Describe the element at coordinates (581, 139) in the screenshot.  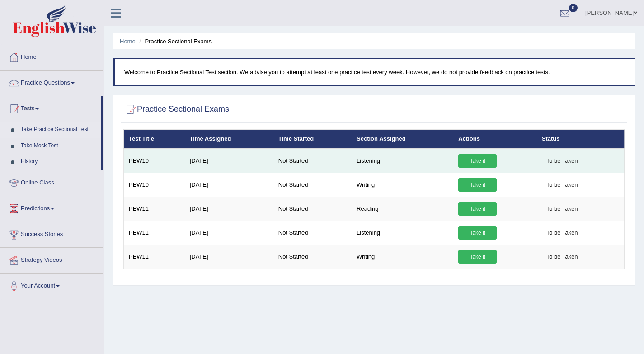
I see `th: Status` at that location.